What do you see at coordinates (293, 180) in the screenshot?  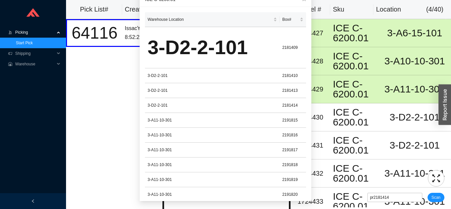 I see `td: 2191819` at bounding box center [293, 180].